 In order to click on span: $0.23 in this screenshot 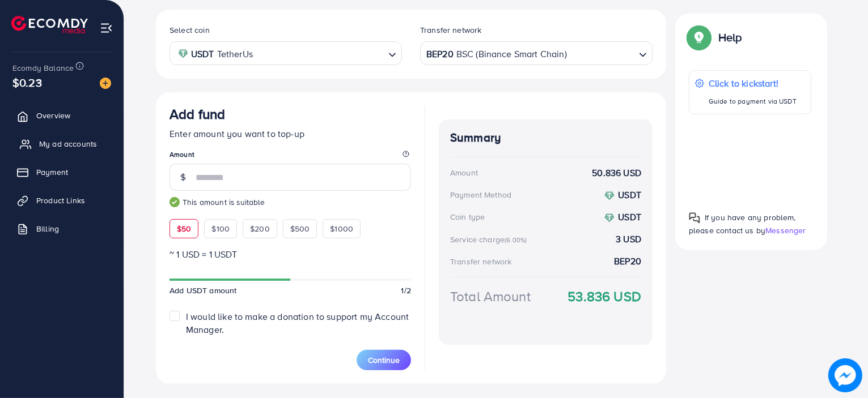, I will do `click(27, 82)`.